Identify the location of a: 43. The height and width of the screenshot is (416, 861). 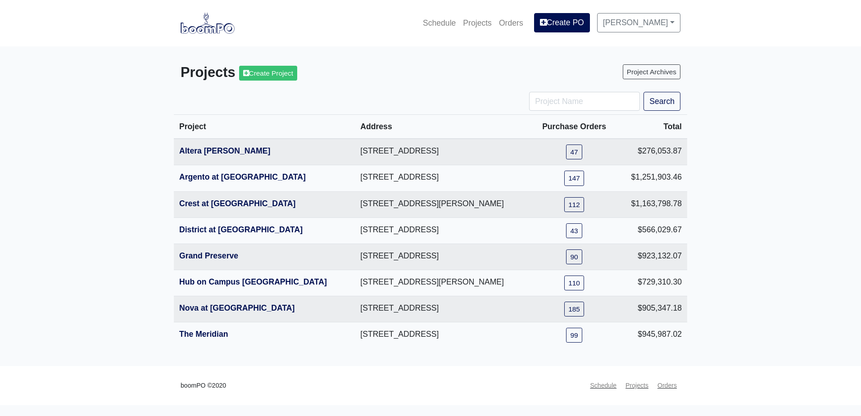
(573, 230).